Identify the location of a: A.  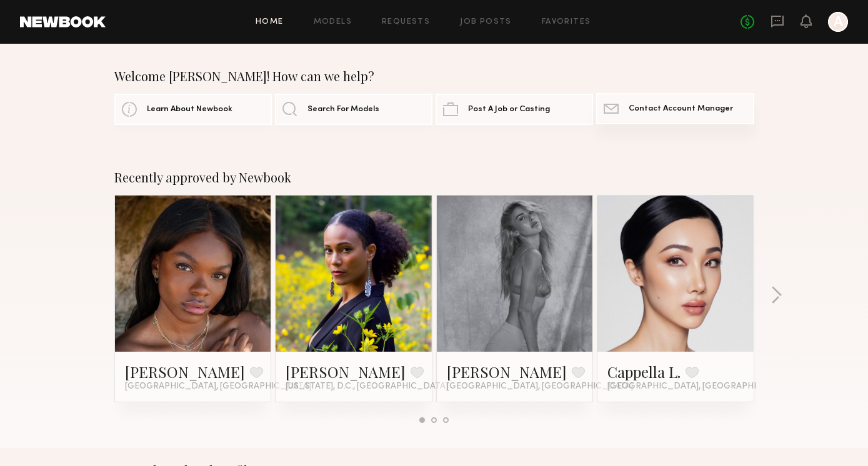
(838, 22).